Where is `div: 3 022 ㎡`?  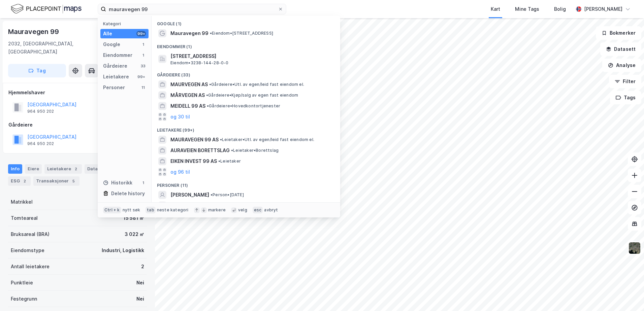
div: 3 022 ㎡ is located at coordinates (134, 234).